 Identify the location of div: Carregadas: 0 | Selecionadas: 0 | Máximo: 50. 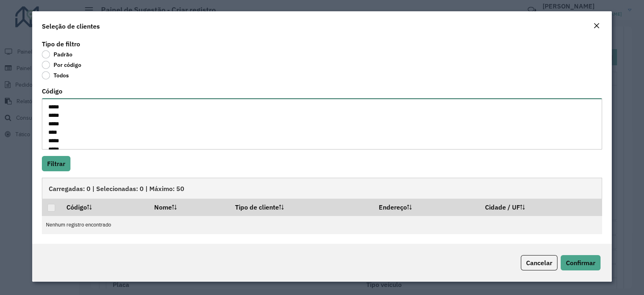
(322, 188).